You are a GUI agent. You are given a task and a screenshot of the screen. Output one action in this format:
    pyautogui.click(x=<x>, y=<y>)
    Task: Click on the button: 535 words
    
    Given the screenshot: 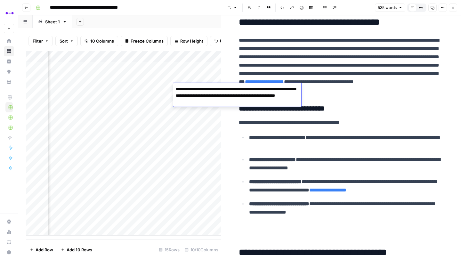 What is the action you would take?
    pyautogui.click(x=390, y=8)
    